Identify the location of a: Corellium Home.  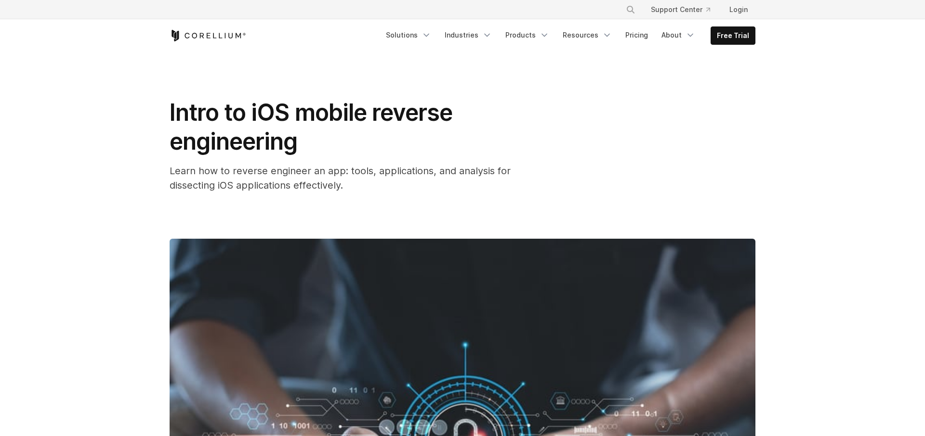
(208, 36).